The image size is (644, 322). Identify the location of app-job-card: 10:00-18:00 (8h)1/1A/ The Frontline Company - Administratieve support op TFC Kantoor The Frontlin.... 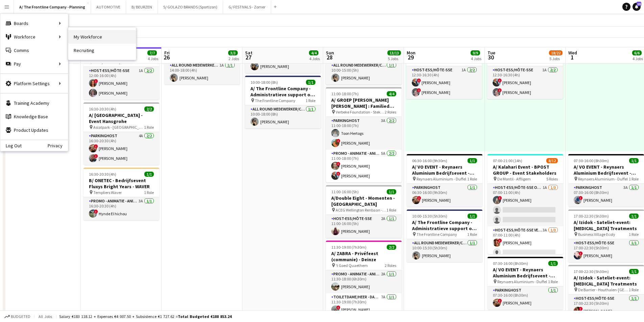
(283, 102).